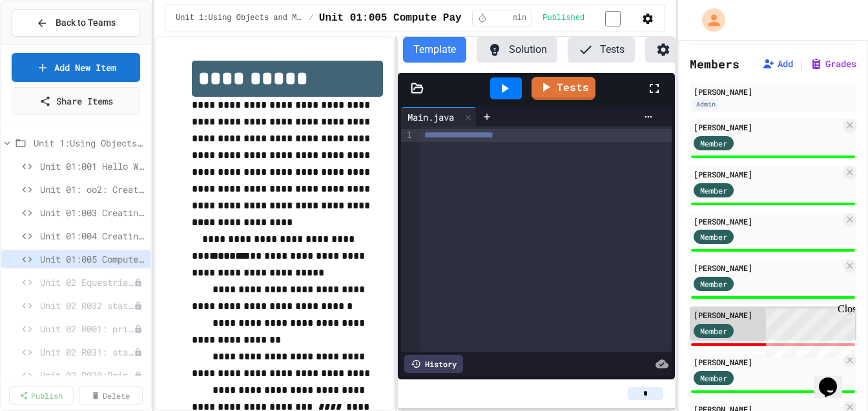 The width and height of the screenshot is (868, 411). Describe the element at coordinates (93, 212) in the screenshot. I see `span: Unit 01:003 Creating and Printing Variables 3` at that location.